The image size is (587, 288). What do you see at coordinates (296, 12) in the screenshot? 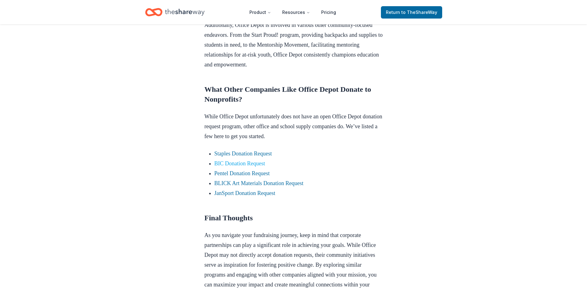
I see `button: Resources` at bounding box center [296, 12].